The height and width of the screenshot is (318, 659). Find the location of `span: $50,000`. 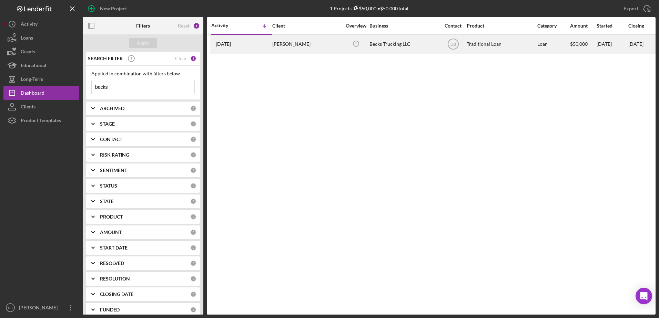

span: $50,000 is located at coordinates (578, 44).